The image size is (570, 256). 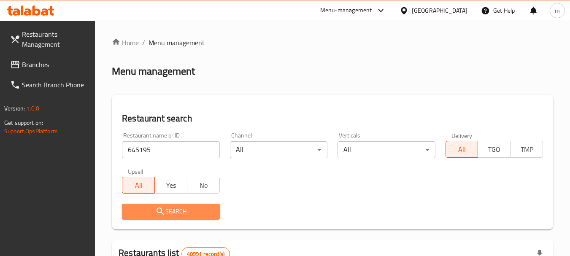 What do you see at coordinates (494, 149) in the screenshot?
I see `span: TGO` at bounding box center [494, 149].